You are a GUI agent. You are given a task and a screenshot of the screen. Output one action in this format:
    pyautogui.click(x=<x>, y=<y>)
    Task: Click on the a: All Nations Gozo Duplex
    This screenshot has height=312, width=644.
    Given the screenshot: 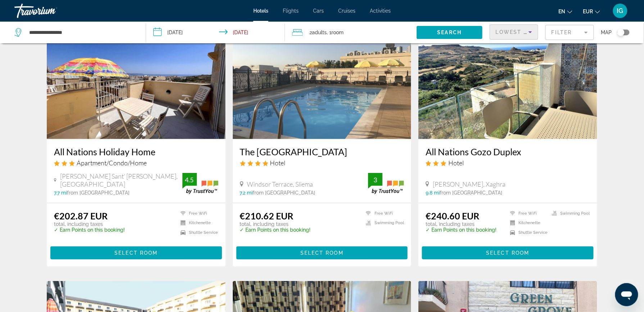 What is the action you would take?
    pyautogui.click(x=507, y=152)
    